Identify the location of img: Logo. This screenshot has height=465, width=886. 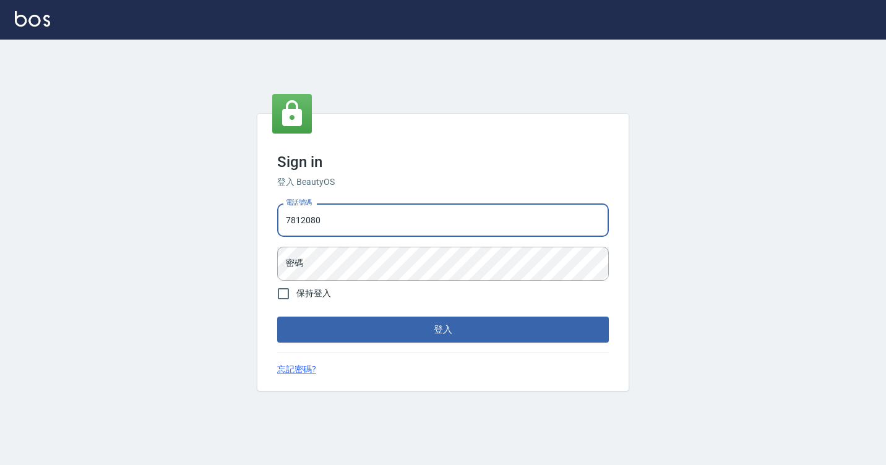
(32, 19).